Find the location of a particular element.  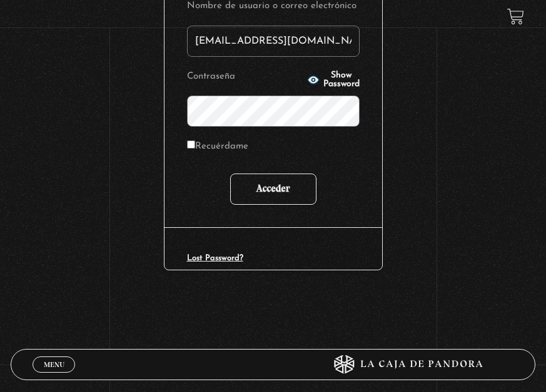

span: Show Password is located at coordinates (342, 80).